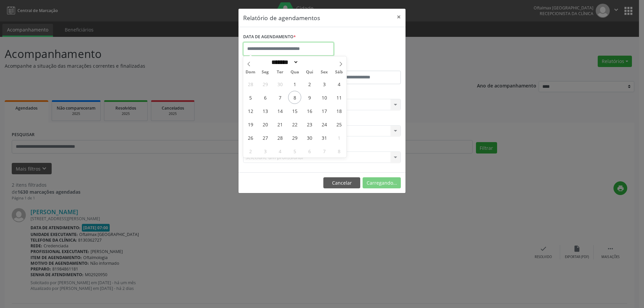 This screenshot has height=308, width=644. I want to click on span: Outubro 12, 2025, so click(250, 111).